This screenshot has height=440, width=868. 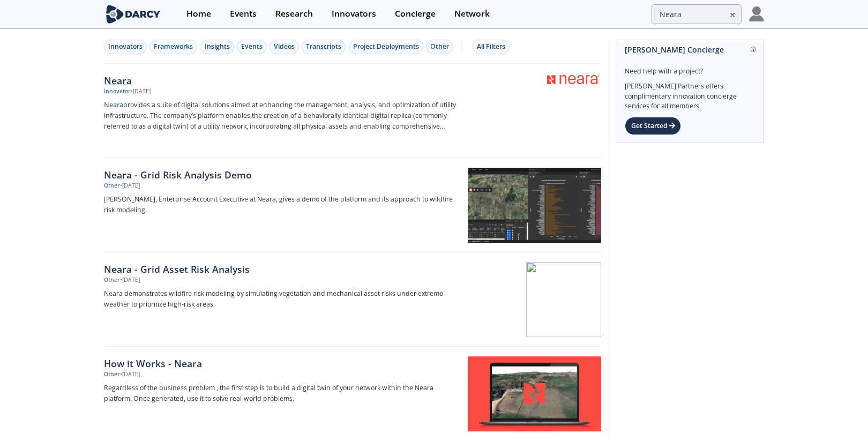 What do you see at coordinates (324, 47) in the screenshot?
I see `div: Transcripts` at bounding box center [324, 47].